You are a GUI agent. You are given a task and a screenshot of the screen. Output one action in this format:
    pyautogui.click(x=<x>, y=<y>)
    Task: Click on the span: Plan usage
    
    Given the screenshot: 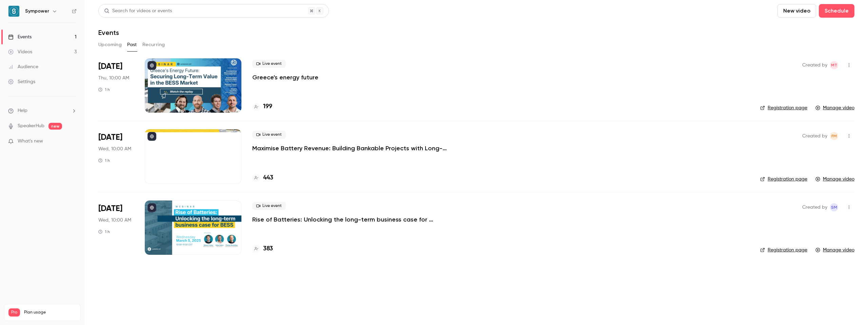 What is the action you would take?
    pyautogui.click(x=50, y=313)
    